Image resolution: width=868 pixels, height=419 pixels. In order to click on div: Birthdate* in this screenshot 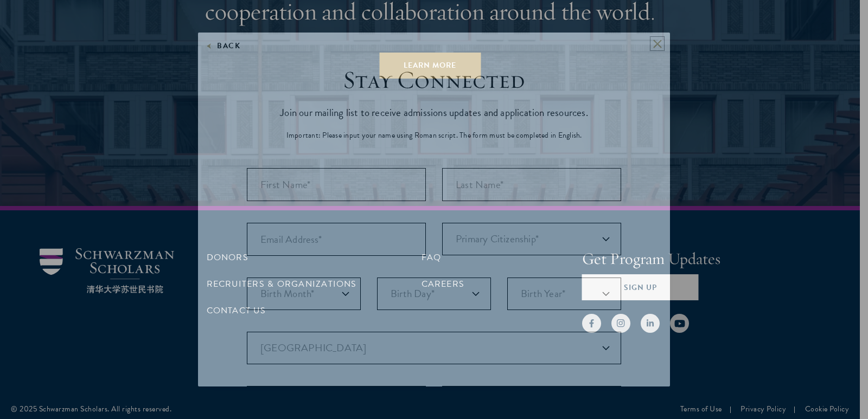, I will do `click(434, 305)`.